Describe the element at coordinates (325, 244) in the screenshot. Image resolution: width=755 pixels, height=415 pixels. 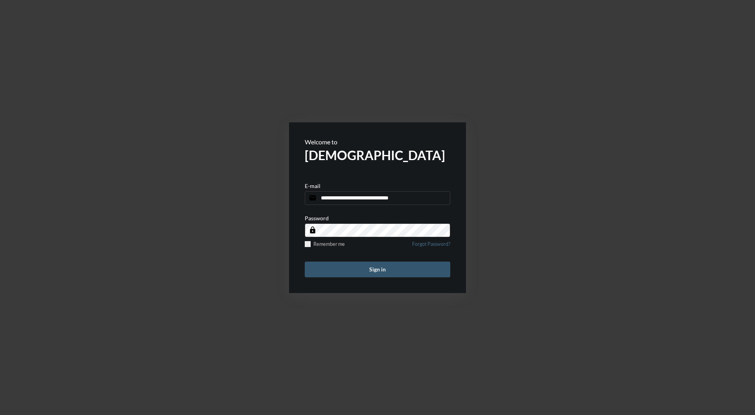
I see `label: Remember me` at that location.